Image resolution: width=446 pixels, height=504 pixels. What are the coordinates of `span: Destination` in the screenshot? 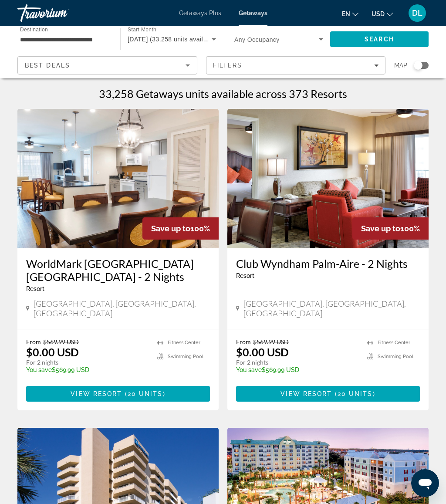 It's located at (34, 29).